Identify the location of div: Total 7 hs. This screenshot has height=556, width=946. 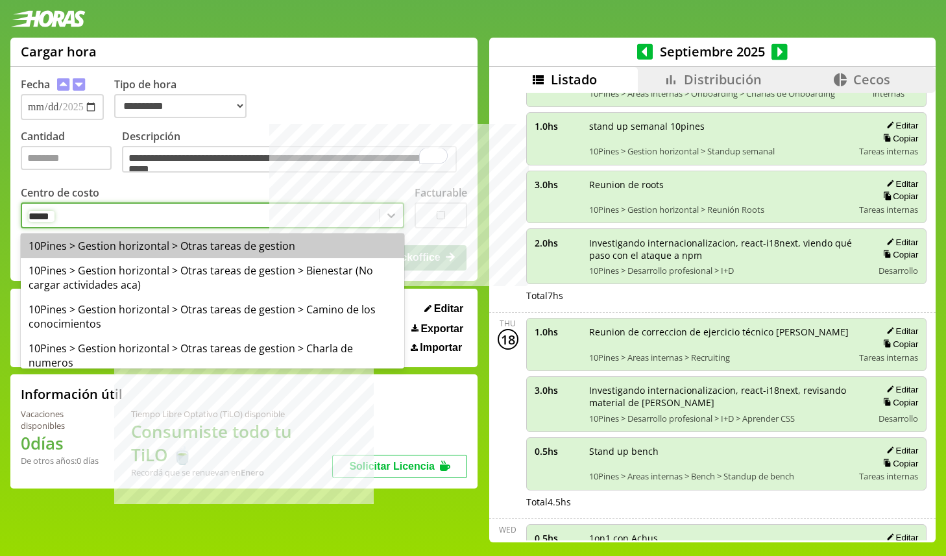
(727, 295).